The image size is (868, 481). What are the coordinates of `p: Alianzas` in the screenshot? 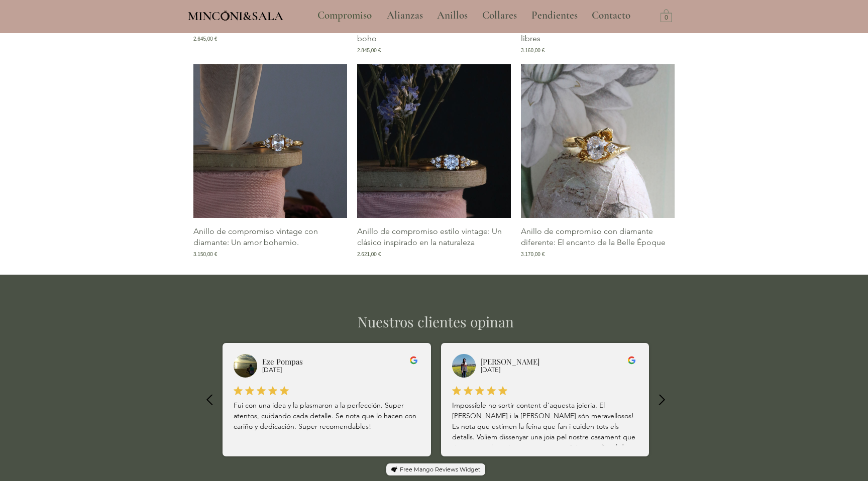 It's located at (405, 16).